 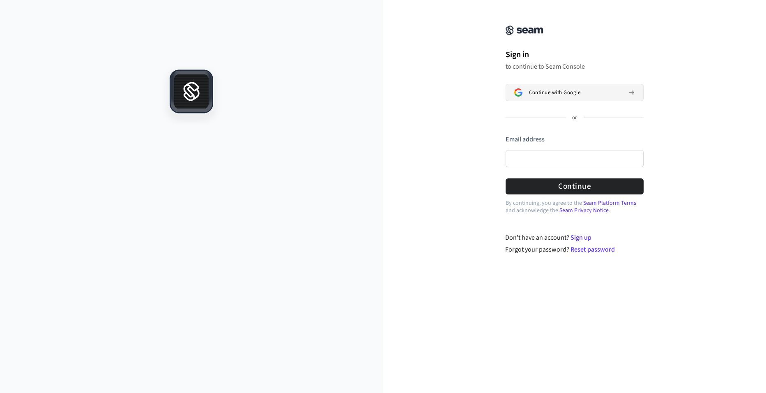 What do you see at coordinates (584, 210) in the screenshot?
I see `a: Seam Privacy Notice` at bounding box center [584, 210].